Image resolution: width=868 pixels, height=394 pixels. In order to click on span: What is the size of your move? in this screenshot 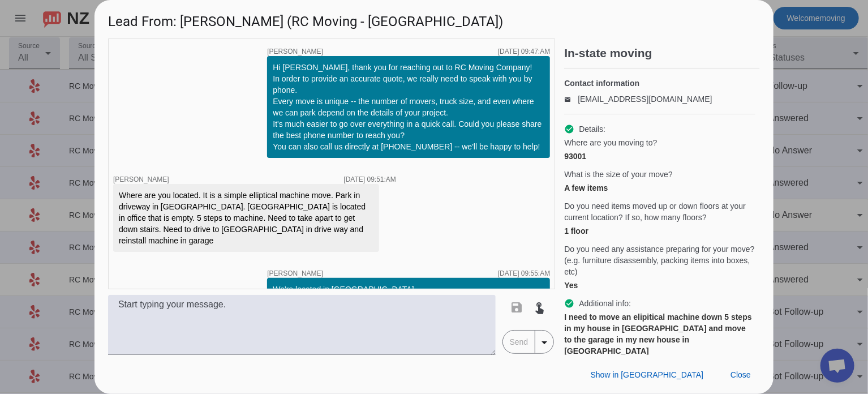, I will do `click(618, 175)`.